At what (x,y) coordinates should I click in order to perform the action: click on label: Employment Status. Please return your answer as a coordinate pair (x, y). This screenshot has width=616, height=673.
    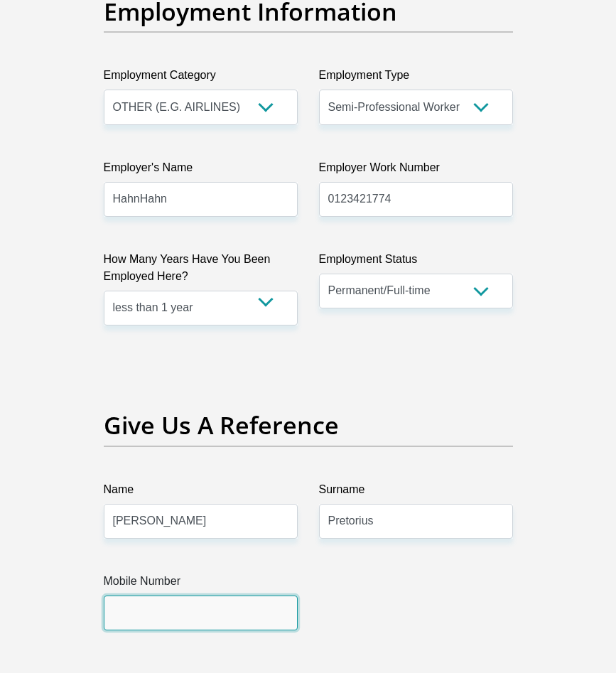
    Looking at the image, I should click on (416, 262).